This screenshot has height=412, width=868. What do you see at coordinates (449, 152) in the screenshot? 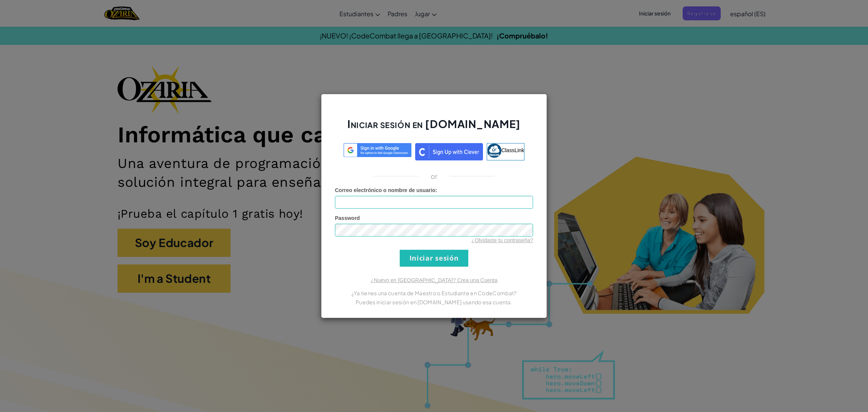
I see `img: clever_sso_button@2x.png` at bounding box center [449, 152].